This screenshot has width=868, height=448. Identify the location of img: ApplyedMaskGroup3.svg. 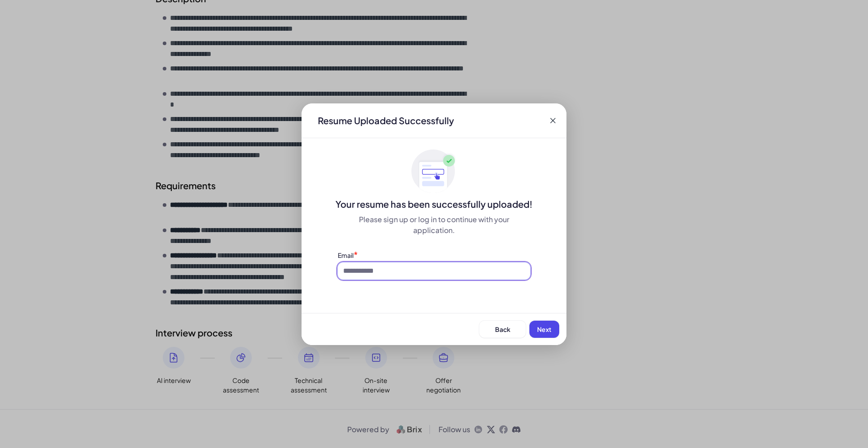
(434, 172).